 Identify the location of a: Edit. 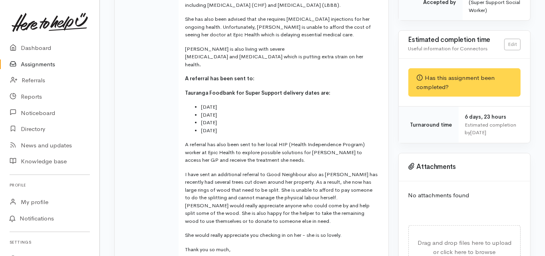
(512, 44).